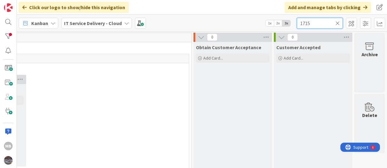  What do you see at coordinates (277, 23) in the screenshot?
I see `span: 2x` at bounding box center [277, 23].